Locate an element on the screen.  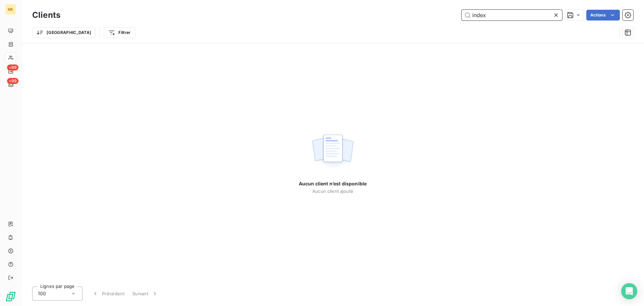
span: Aucun client n’est disponible is located at coordinates (333, 184).